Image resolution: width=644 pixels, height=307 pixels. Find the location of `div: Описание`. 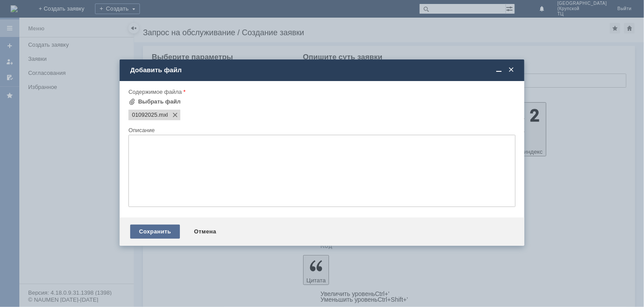

div: Описание is located at coordinates (321, 130).